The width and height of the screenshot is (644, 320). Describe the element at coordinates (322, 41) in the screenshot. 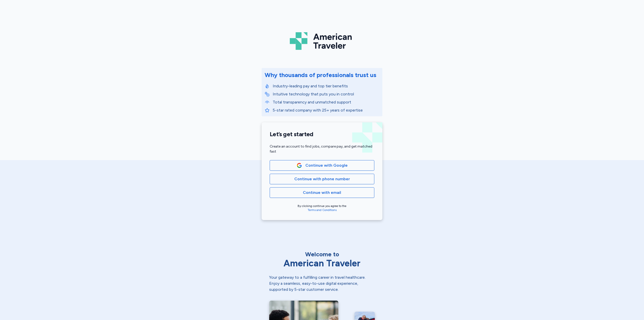

I see `img: Logo` at that location.